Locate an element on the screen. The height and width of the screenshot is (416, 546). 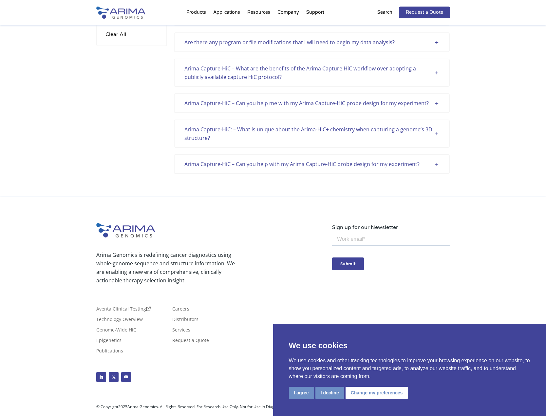
div: Are there any program or file modifications that I will need to begin my data analysis? is located at coordinates (312, 42).